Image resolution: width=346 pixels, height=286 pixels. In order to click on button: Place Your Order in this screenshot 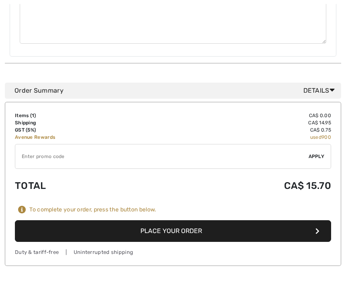, I will do `click(173, 231)`.